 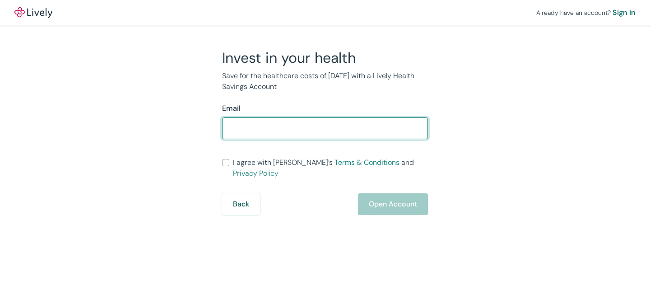 What do you see at coordinates (241, 204) in the screenshot?
I see `button: Back` at bounding box center [241, 204].